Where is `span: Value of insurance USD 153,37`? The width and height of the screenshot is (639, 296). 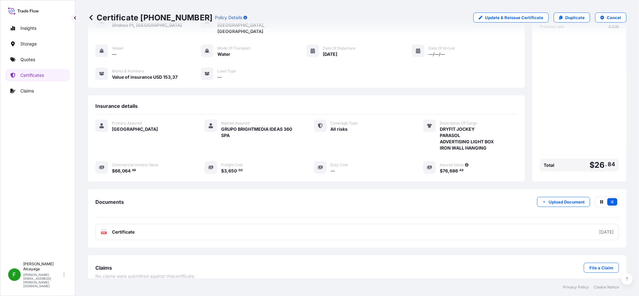 span: Value of insurance USD 153,37 is located at coordinates (145, 77).